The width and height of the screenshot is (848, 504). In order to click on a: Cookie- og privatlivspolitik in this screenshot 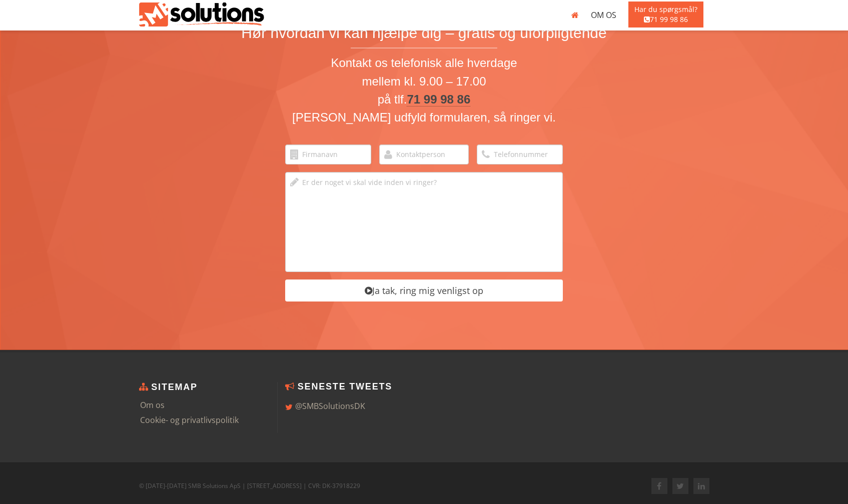, I will do `click(189, 420)`.